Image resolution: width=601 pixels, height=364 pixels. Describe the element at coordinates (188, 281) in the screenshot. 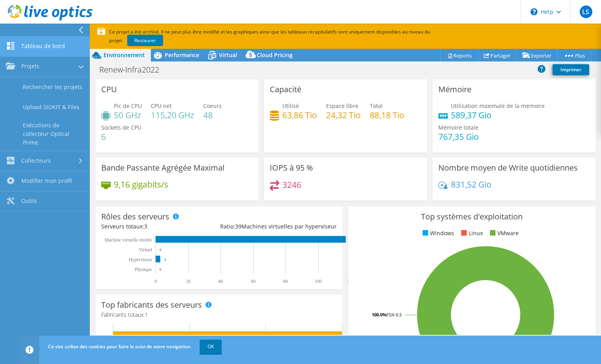

I see `text: 20` at that location.